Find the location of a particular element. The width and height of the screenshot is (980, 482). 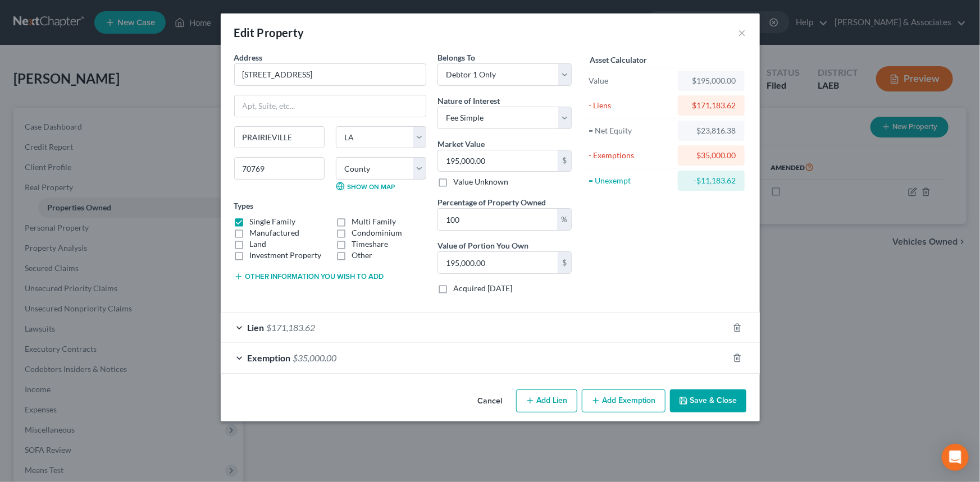

div: = Unexempt is located at coordinates (631, 181).